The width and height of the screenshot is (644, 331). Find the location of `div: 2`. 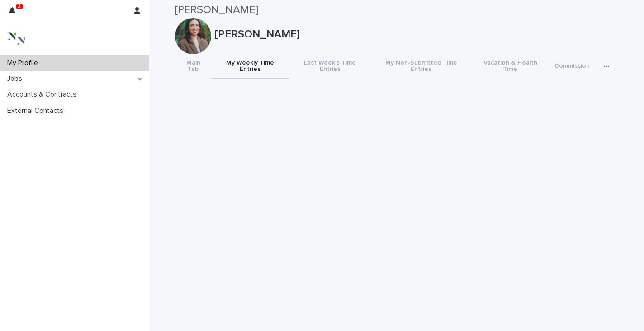

div: 2 is located at coordinates (15, 13).